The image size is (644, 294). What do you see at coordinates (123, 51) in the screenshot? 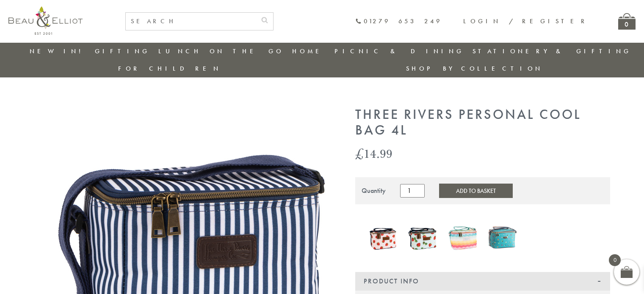
I see `a: Gifting` at bounding box center [123, 51].